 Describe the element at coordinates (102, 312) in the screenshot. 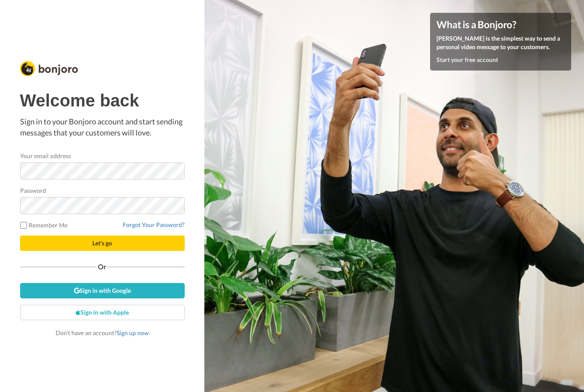

I see `a: Sign in with Apple` at that location.